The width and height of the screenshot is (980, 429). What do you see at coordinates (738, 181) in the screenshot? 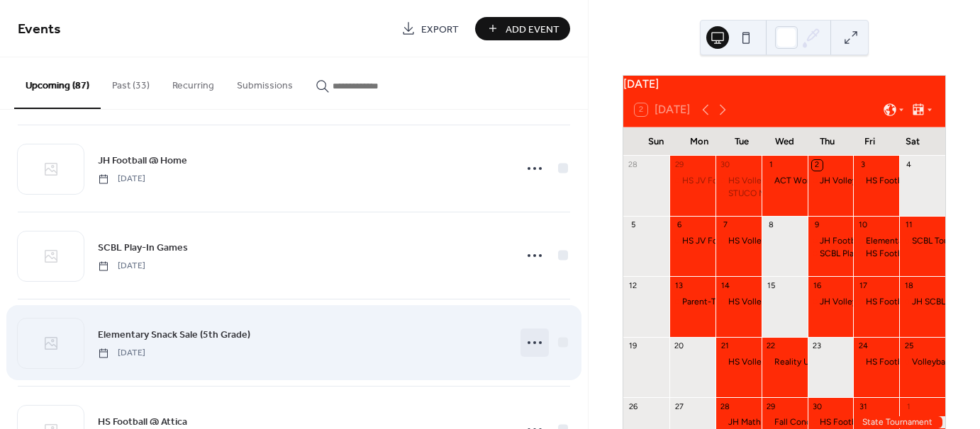
I see `div: HS Volleyball @ Udall` at bounding box center [738, 181].